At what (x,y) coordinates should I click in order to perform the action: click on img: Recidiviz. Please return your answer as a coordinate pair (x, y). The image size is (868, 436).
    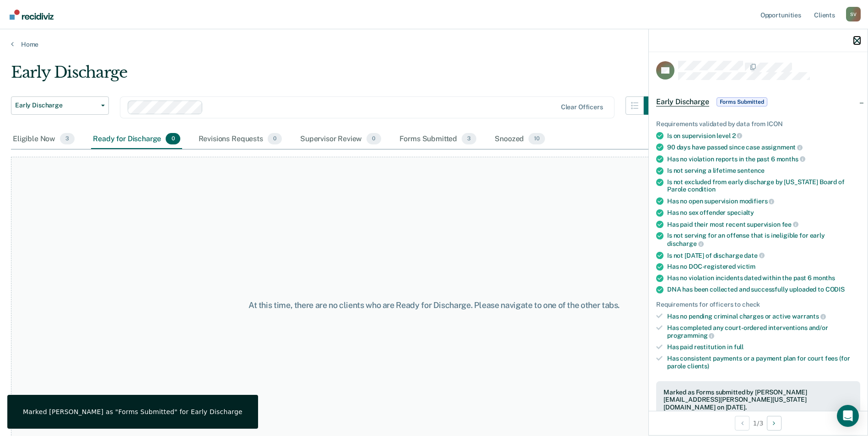
    Looking at the image, I should click on (31, 14).